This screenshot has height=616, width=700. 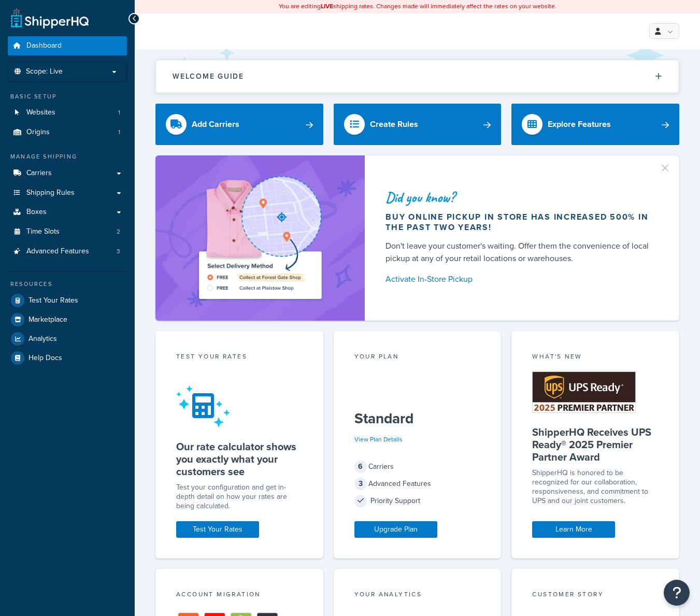 I want to click on button: Open Resource Center, so click(x=677, y=593).